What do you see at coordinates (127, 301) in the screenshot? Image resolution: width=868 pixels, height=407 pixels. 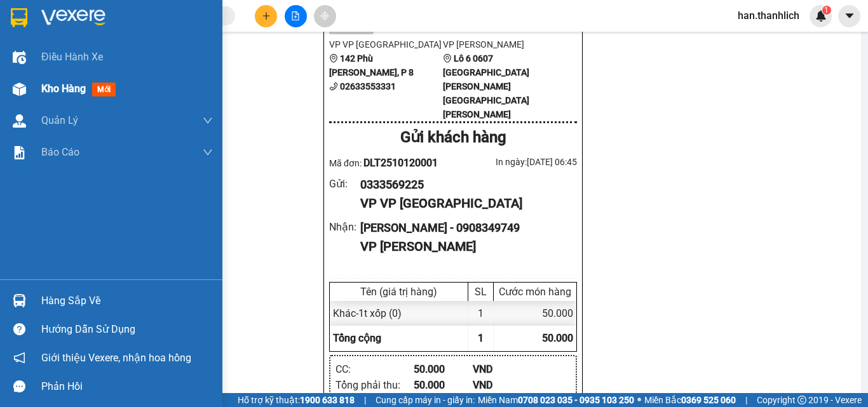 I see `div: Hàng sắp về` at bounding box center [127, 301].